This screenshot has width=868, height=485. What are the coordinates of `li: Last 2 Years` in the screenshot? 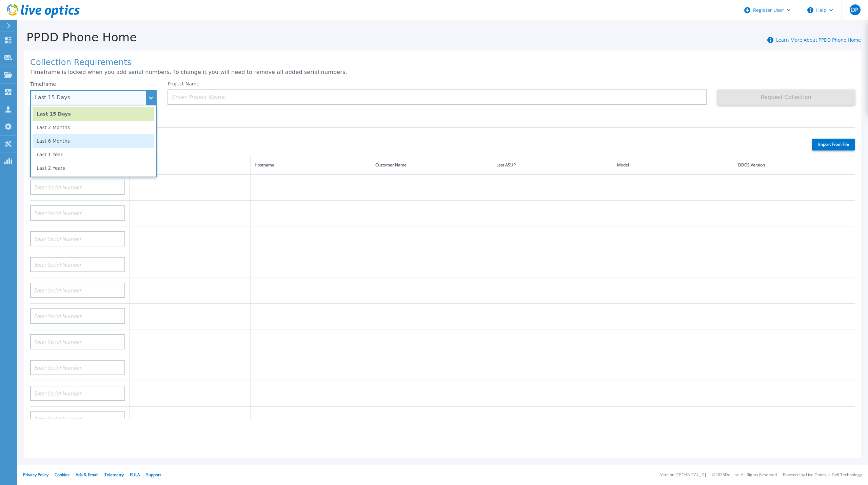 It's located at (93, 168).